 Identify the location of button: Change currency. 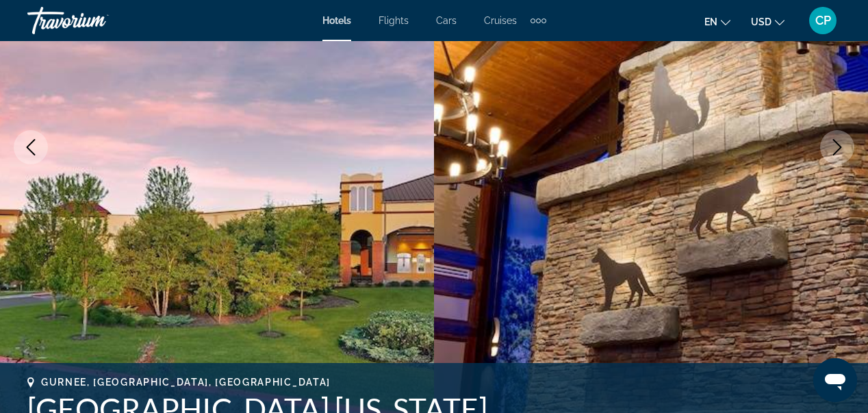
(767, 21).